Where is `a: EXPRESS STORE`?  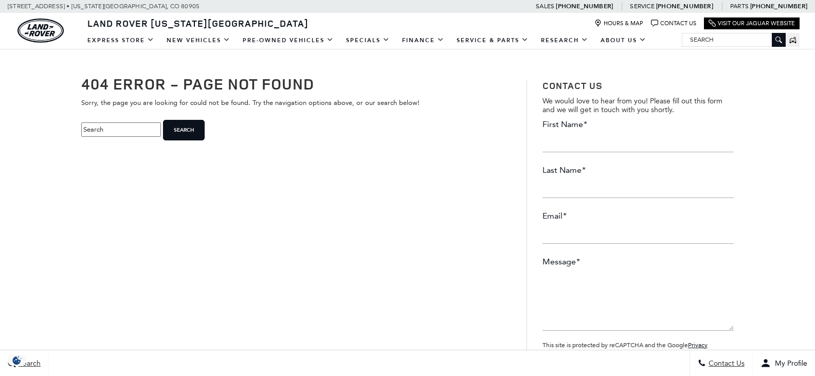
a: EXPRESS STORE is located at coordinates (121, 40).